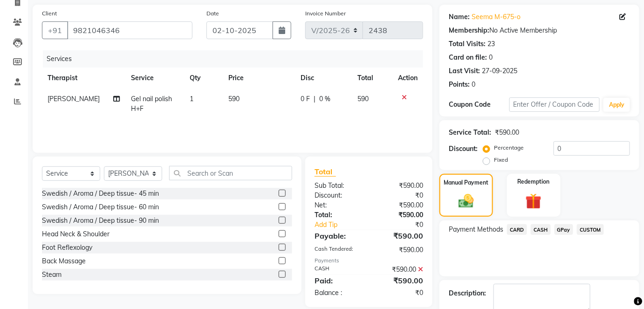 This screenshot has width=644, height=309. Describe the element at coordinates (338, 236) in the screenshot. I see `div: Payable:` at that location.